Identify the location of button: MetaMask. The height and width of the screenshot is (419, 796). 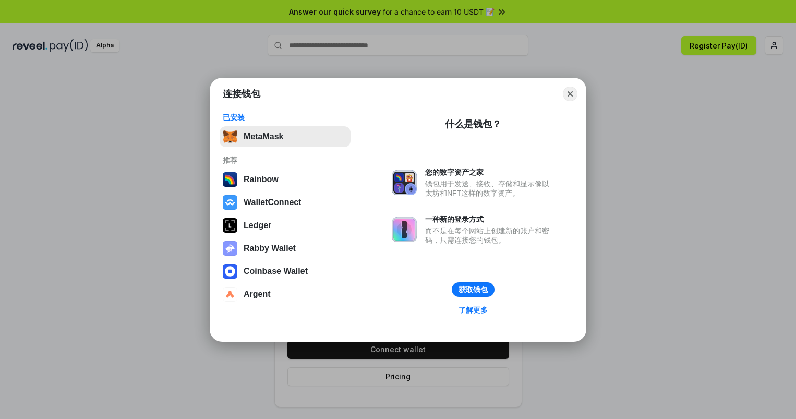
(285, 137).